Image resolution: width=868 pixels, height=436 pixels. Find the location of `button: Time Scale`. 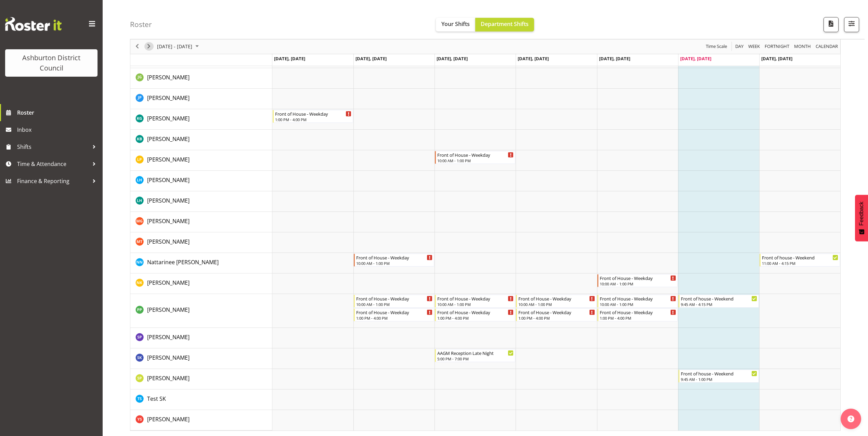

button: Time Scale is located at coordinates (716, 47).